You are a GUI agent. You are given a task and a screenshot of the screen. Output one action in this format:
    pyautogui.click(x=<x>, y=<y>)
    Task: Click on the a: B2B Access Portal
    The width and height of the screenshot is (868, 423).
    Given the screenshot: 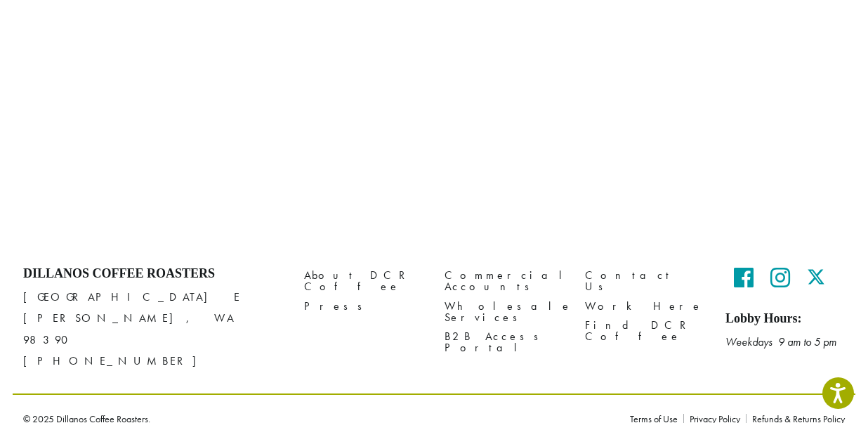 What is the action you would take?
    pyautogui.click(x=504, y=342)
    